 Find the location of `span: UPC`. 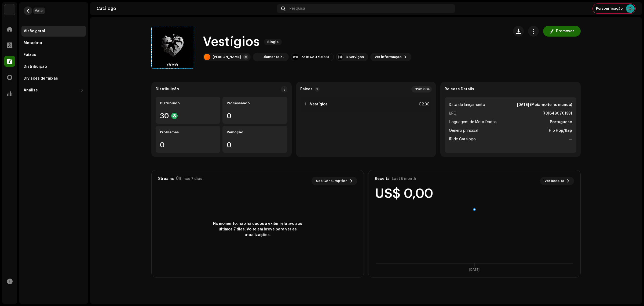

span: UPC is located at coordinates (453, 114).